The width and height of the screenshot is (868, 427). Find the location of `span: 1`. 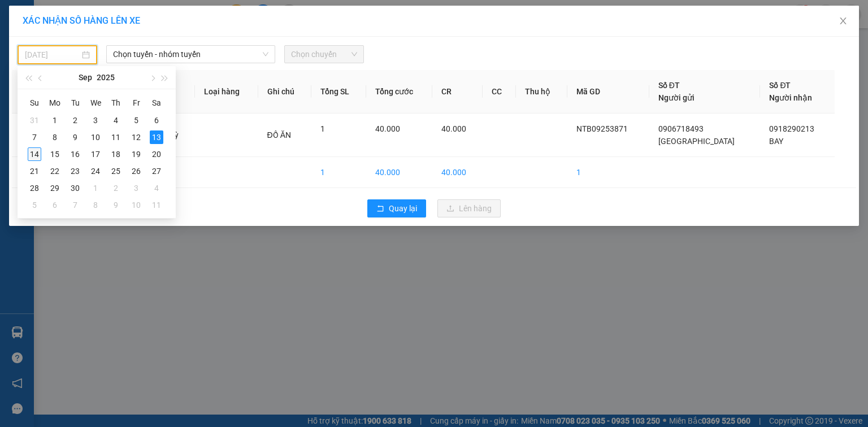

span: 1 is located at coordinates (323, 129).